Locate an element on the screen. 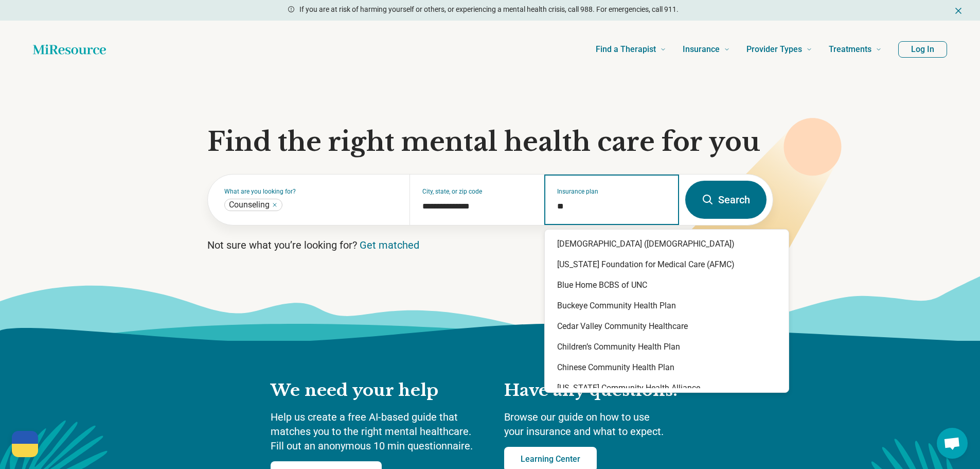 Image resolution: width=980 pixels, height=469 pixels. div: Chinese Community Health Plan is located at coordinates (667, 368).